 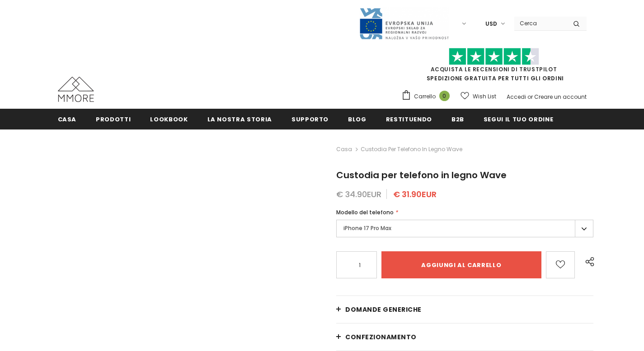 I want to click on span: Casa, so click(x=67, y=119).